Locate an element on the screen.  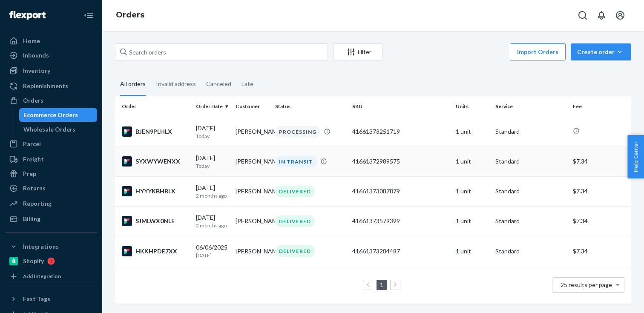
button: Open account menu is located at coordinates (620, 16).